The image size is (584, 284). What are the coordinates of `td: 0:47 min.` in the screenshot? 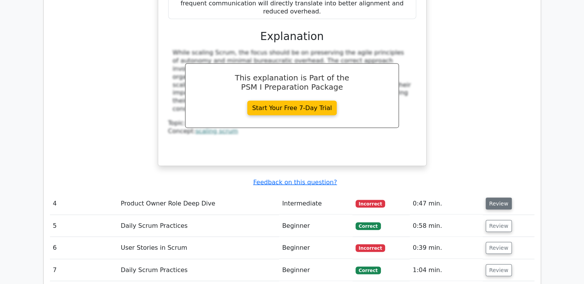 It's located at (446, 203).